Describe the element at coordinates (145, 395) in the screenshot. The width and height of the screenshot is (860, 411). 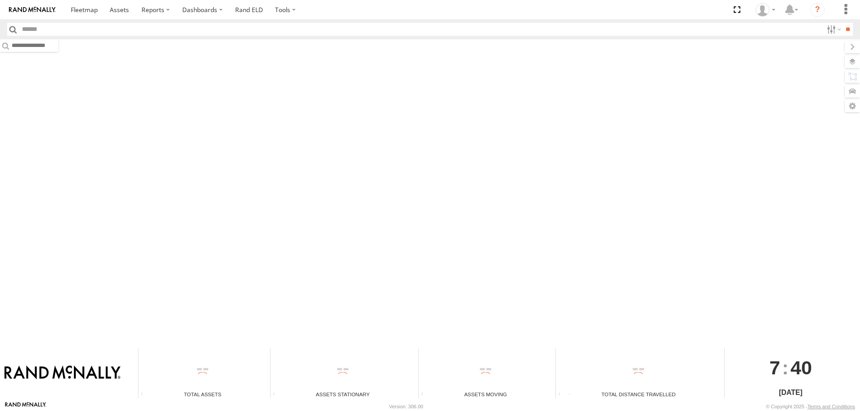
I see `div: Total number of Enabled Assets` at that location.